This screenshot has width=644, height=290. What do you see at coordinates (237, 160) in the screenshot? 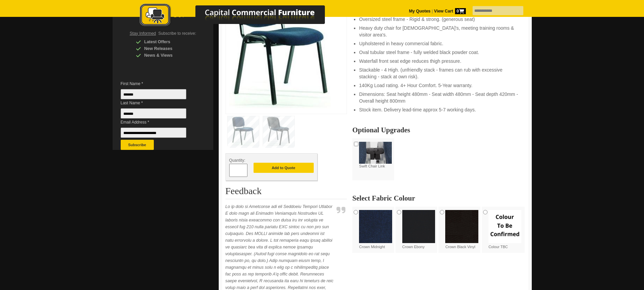
I see `span: Quantity:` at bounding box center [237, 160].